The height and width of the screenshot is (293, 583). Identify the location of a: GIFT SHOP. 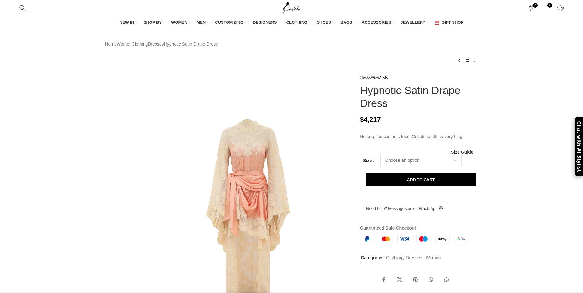
(449, 23).